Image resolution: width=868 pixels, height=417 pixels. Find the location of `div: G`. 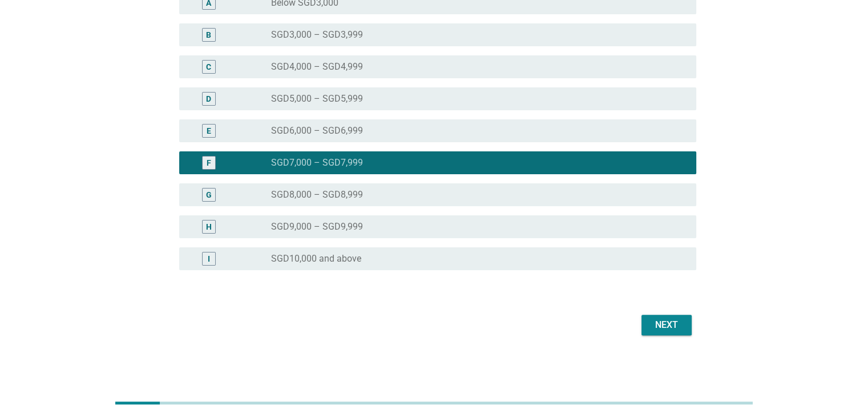

div: G is located at coordinates (209, 194).